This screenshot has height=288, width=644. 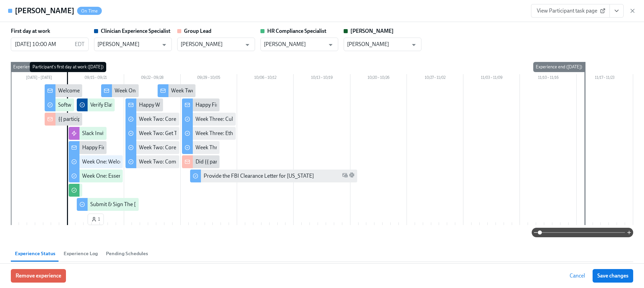 I want to click on button: 1, so click(x=96, y=219).